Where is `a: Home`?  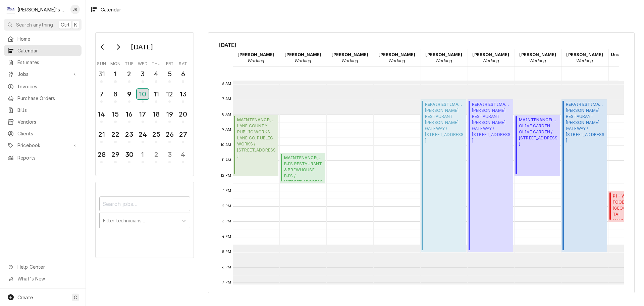
a: Home is located at coordinates (43, 39).